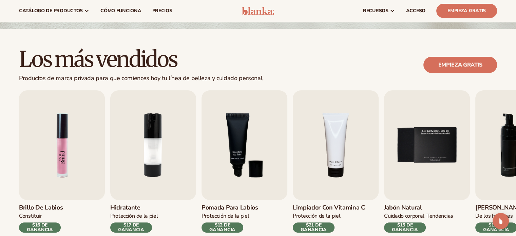 This screenshot has height=236, width=516. What do you see at coordinates (258, 11) in the screenshot?
I see `img: logo` at bounding box center [258, 11].